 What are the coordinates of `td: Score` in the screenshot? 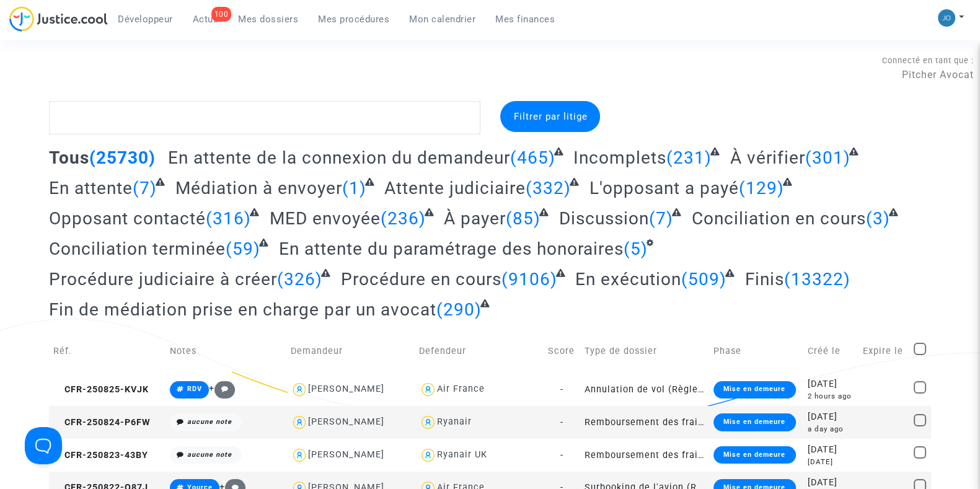 It's located at (562, 351).